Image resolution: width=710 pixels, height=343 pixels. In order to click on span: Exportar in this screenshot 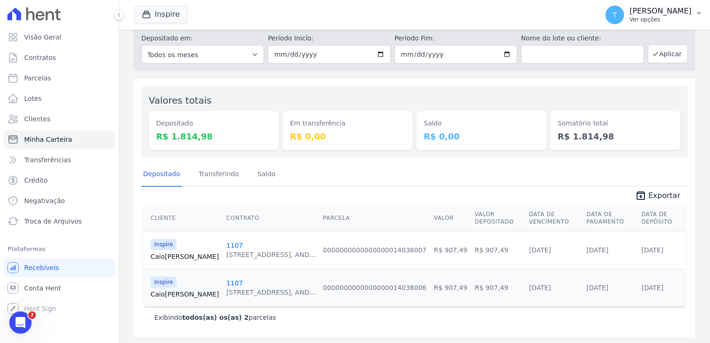, I will do `click(664, 196)`.